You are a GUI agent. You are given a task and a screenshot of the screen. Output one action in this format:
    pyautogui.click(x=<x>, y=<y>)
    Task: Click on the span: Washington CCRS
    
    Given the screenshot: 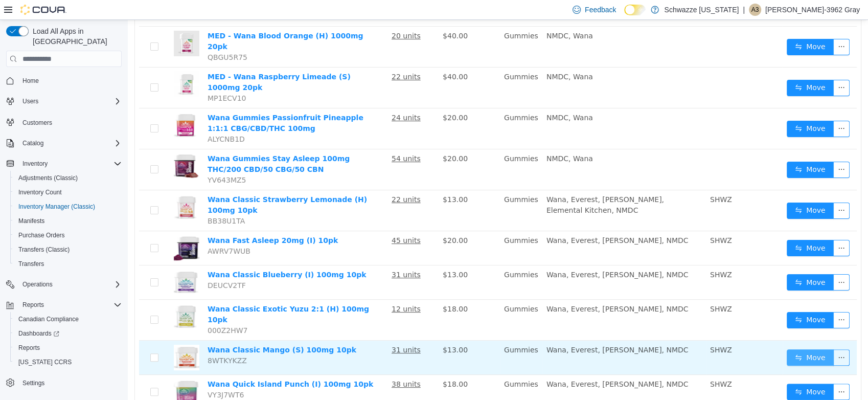 What is the action you would take?
    pyautogui.click(x=68, y=362)
    